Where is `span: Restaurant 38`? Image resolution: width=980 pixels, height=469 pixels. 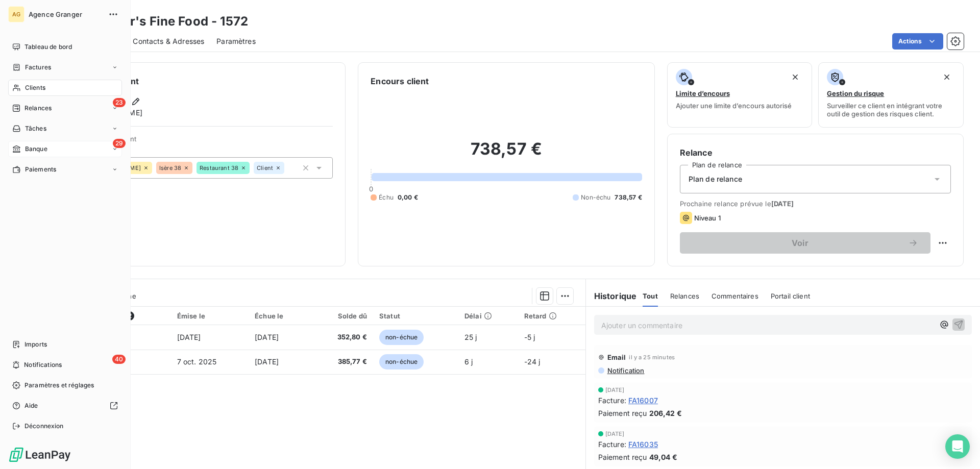
span: Restaurant 38 is located at coordinates (219, 168).